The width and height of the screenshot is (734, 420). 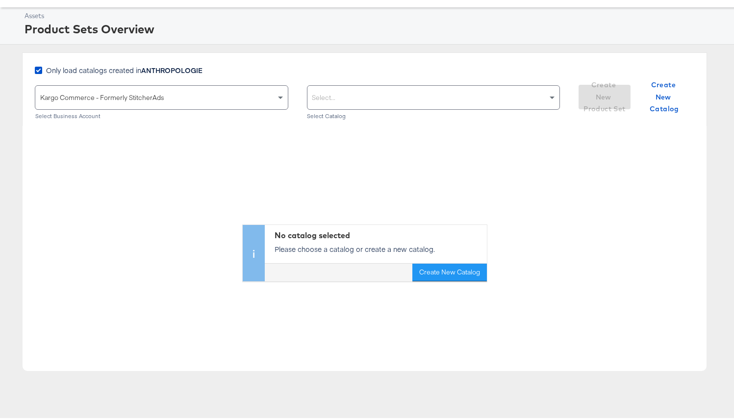 What do you see at coordinates (377, 27) in the screenshot?
I see `div: Product Sets Overview` at bounding box center [377, 27].